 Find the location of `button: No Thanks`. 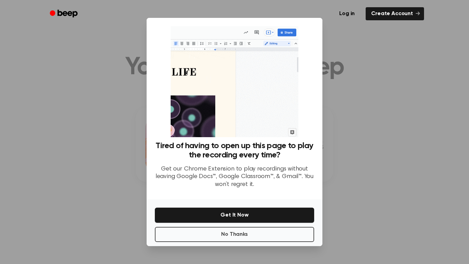

button: No Thanks is located at coordinates (235, 234).